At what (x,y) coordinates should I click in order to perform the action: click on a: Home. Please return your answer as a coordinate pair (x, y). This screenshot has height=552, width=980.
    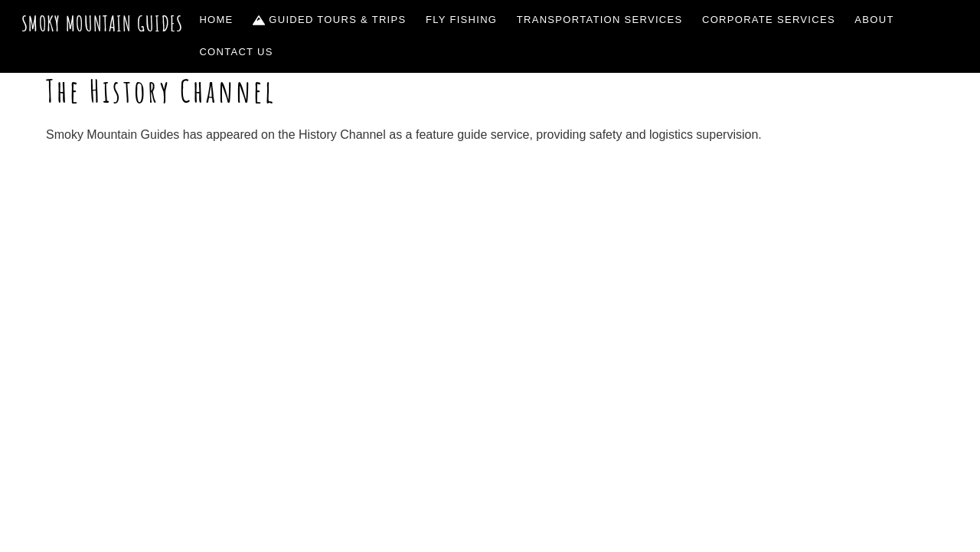
    Looking at the image, I should click on (217, 20).